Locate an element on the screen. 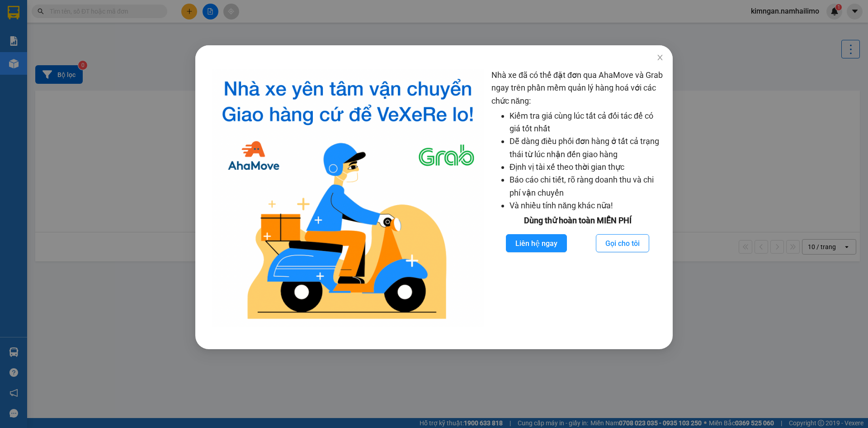  span: Liên hệ ngay is located at coordinates (537, 243).